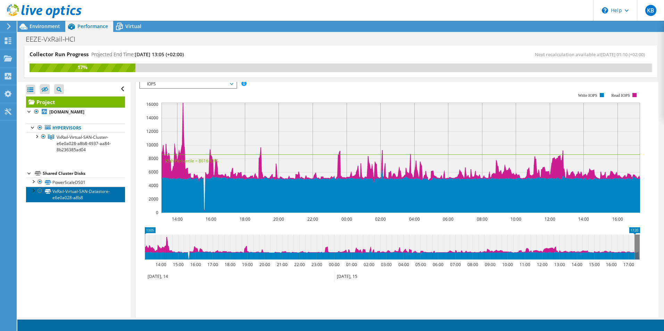 This screenshot has width=664, height=331. Describe the element at coordinates (247, 265) in the screenshot. I see `text: 19:00` at that location.